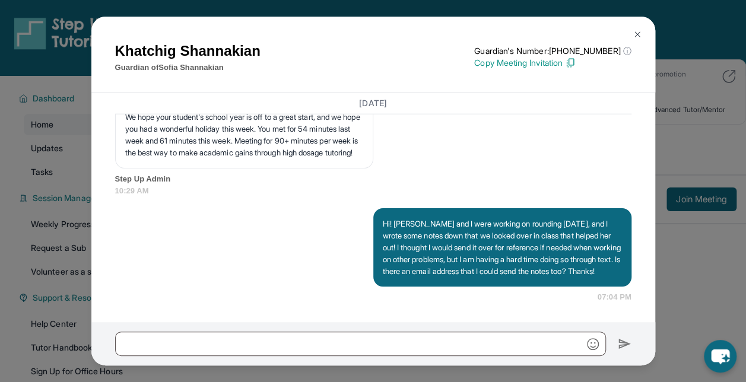  Describe the element at coordinates (570, 63) in the screenshot. I see `img: Copy Icon` at that location.